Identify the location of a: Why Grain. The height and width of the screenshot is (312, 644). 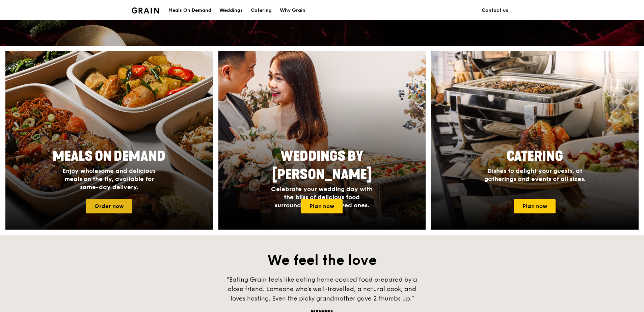
(292, 10).